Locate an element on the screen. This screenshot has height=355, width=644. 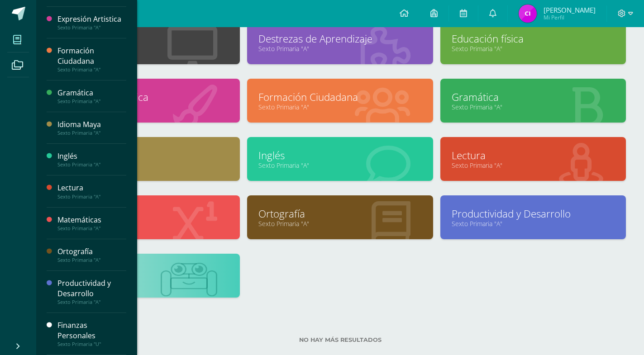
a: Destrezas de Aprendizaje is located at coordinates (340, 38).